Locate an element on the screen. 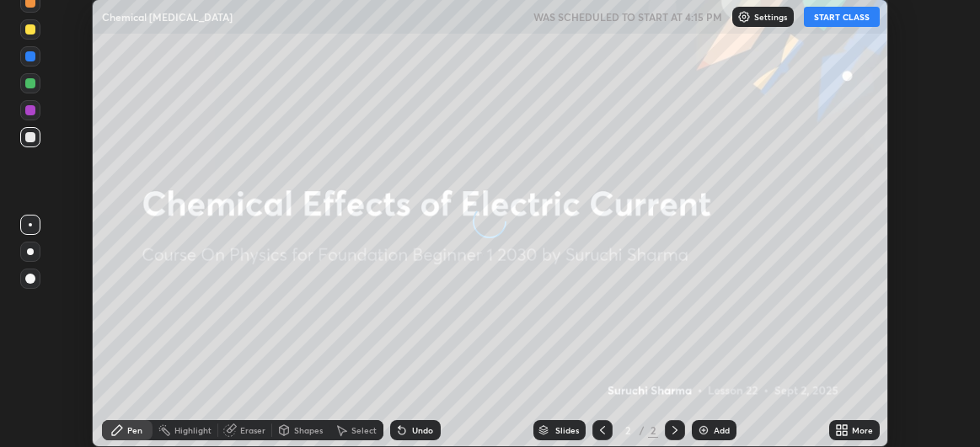  button: START CLASS is located at coordinates (842, 16).